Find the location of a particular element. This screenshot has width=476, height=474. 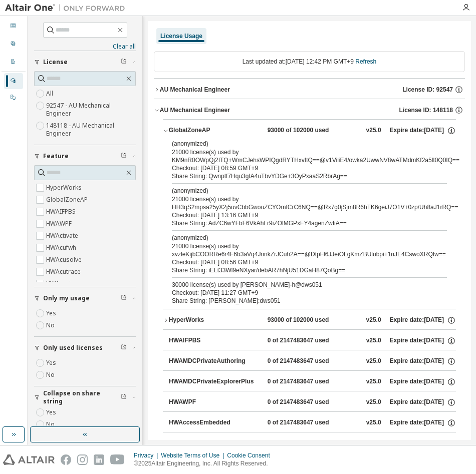

div: GlobalZoneAP is located at coordinates (214, 130).